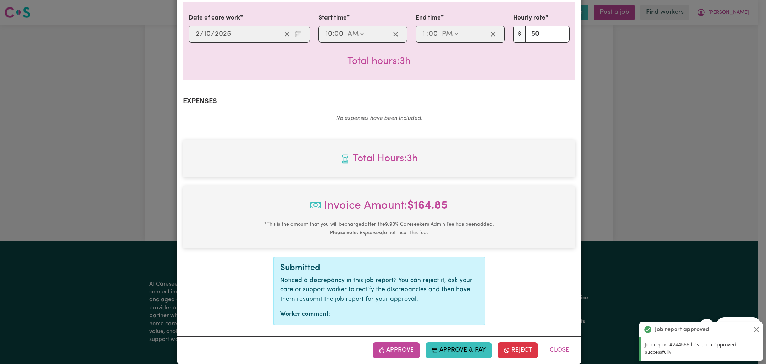  Describe the element at coordinates (428, 18) in the screenshot. I see `label: End time` at that location.